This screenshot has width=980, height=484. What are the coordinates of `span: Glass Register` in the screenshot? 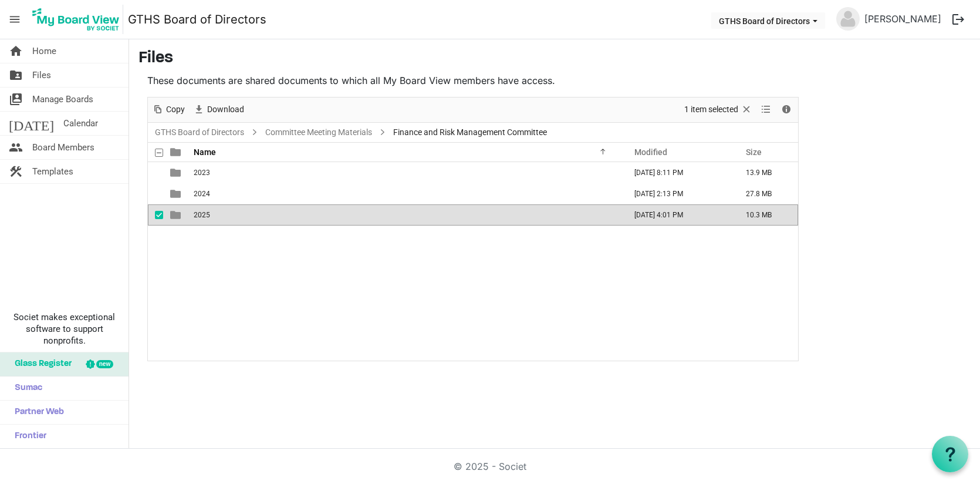 It's located at (40, 364).